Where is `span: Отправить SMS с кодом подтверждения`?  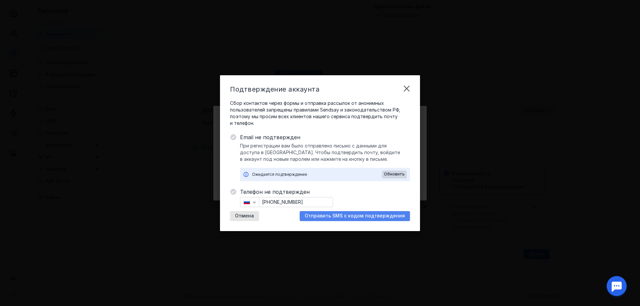 span: Отправить SMS с кодом подтверждения is located at coordinates (355, 216).